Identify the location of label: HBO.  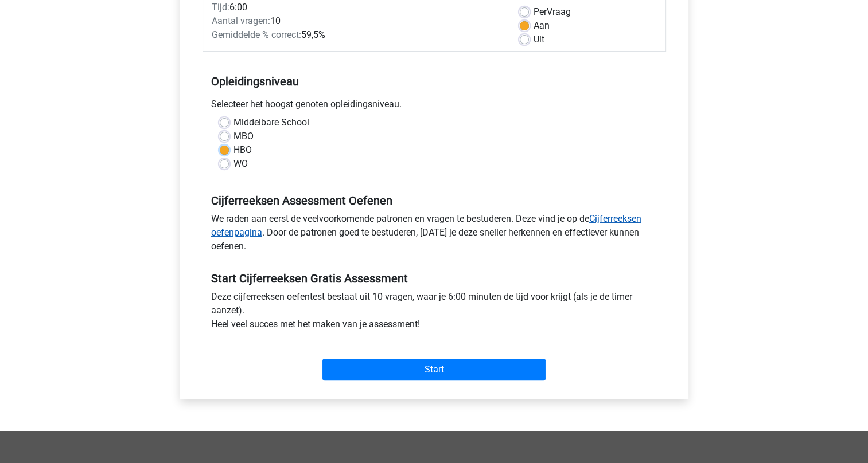
(243, 150).